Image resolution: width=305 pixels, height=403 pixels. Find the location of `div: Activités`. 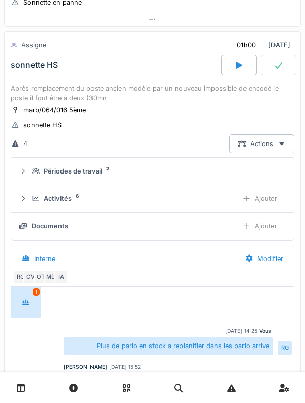

div: Activités is located at coordinates (57, 198).